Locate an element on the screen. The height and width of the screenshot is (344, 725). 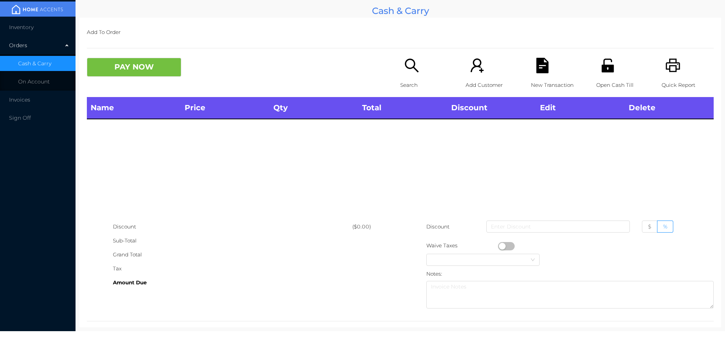
p: Quick Report is located at coordinates (687, 85).